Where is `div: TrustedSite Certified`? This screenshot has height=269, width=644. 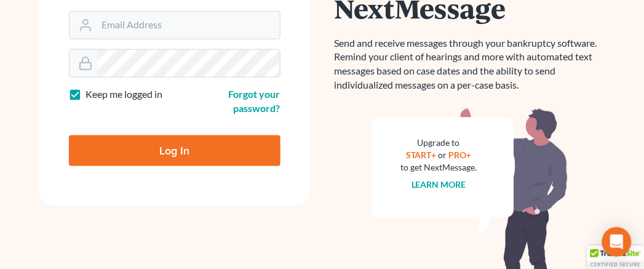
div: TrustedSite Certified is located at coordinates (616, 258).